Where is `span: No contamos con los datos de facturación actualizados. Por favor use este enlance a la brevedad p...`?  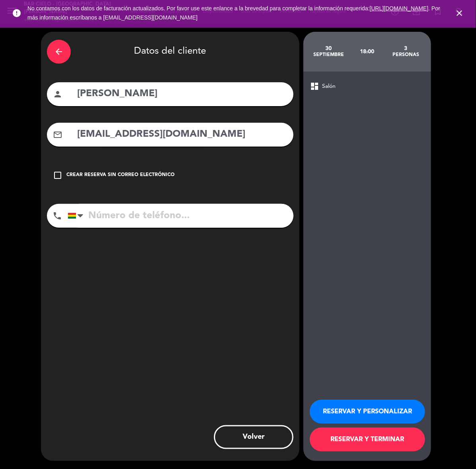 span: No contamos con los datos de facturación actualizados. Por favor use este enlance a la brevedad p... is located at coordinates (234, 12).